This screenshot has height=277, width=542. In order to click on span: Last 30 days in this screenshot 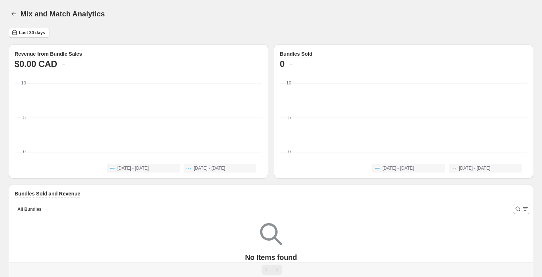, I will do `click(32, 33)`.